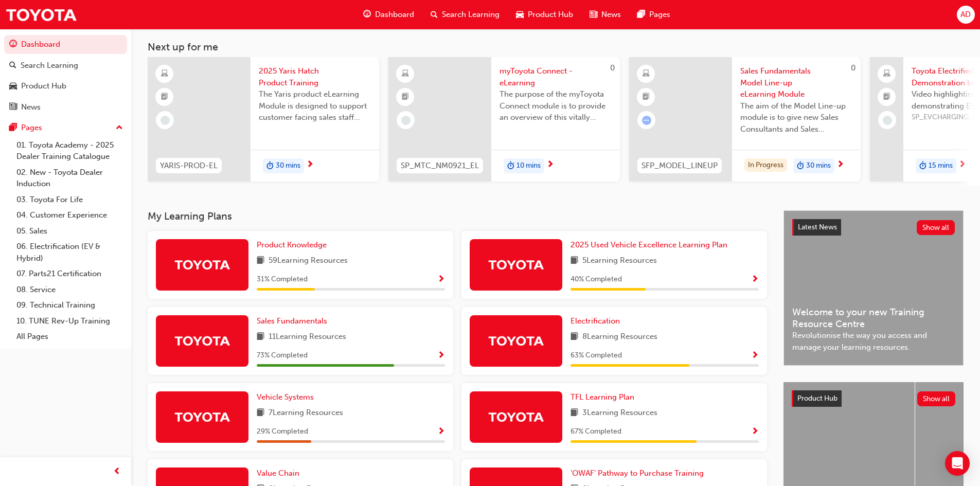  Describe the element at coordinates (654, 15) in the screenshot. I see `a: pages-iconPages` at that location.